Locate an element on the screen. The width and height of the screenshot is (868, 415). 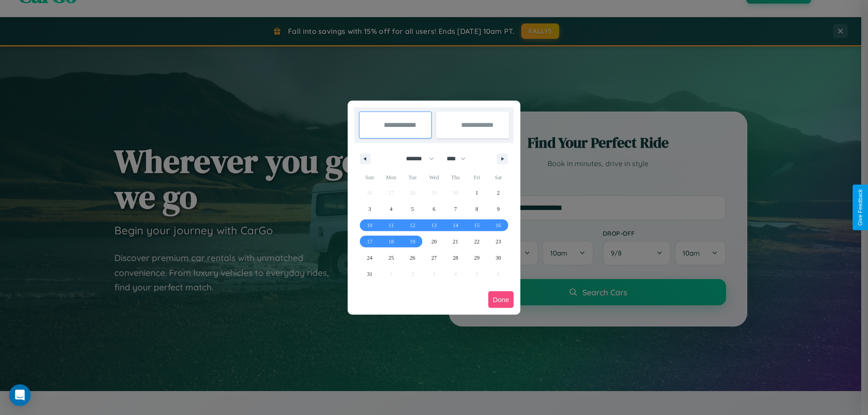
span: 27 is located at coordinates (434, 258).